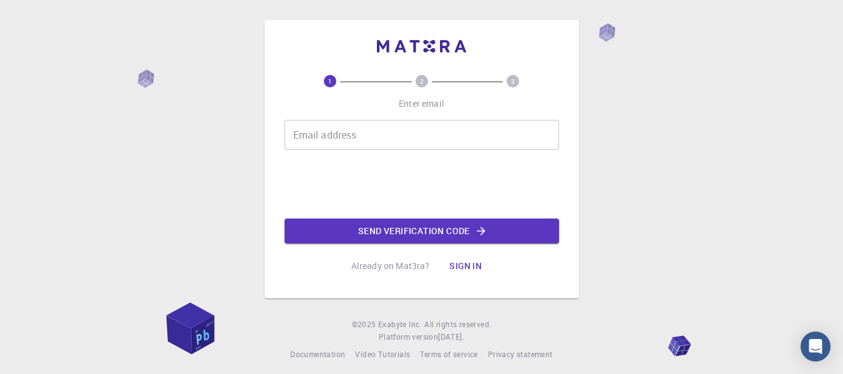  What do you see at coordinates (465, 266) in the screenshot?
I see `button: Sign in` at bounding box center [465, 266].